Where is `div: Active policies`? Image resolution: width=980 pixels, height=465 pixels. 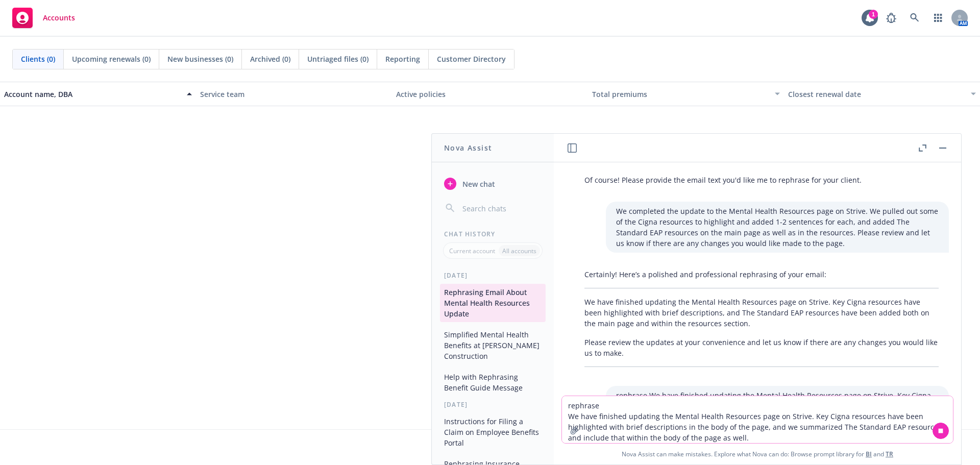 div: Active policies is located at coordinates (490, 94).